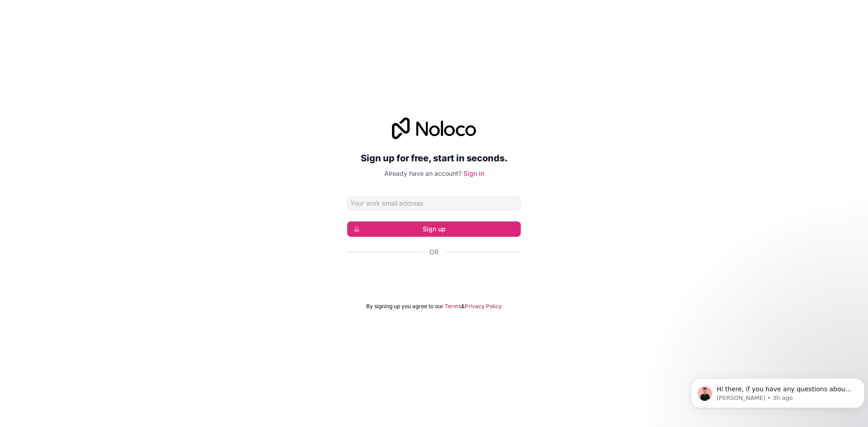 The width and height of the screenshot is (868, 427). Describe the element at coordinates (434, 229) in the screenshot. I see `button: Sign up` at that location.